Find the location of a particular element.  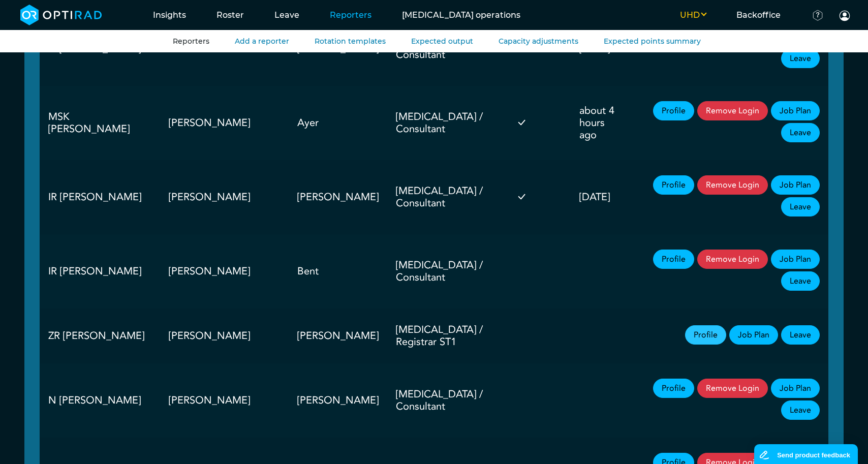

td: Ayer is located at coordinates (338, 123).